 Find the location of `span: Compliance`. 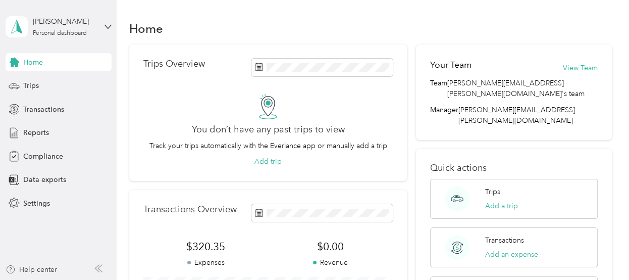

span: Compliance is located at coordinates (43, 156).